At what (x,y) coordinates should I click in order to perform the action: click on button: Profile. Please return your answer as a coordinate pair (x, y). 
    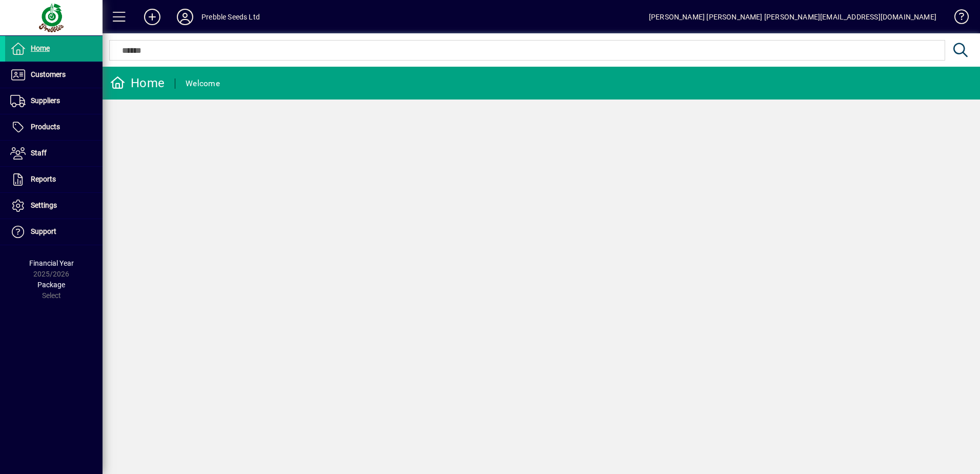
    Looking at the image, I should click on (185, 17).